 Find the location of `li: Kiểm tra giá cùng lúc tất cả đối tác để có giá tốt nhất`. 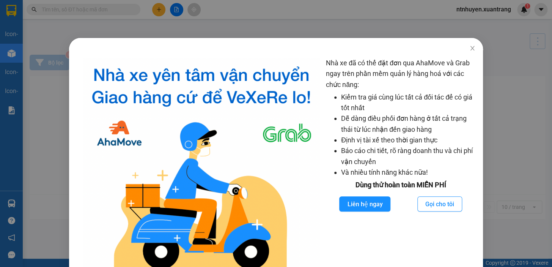

li: Kiểm tra giá cùng lúc tất cả đối tác để có giá tốt nhất is located at coordinates (408, 102).